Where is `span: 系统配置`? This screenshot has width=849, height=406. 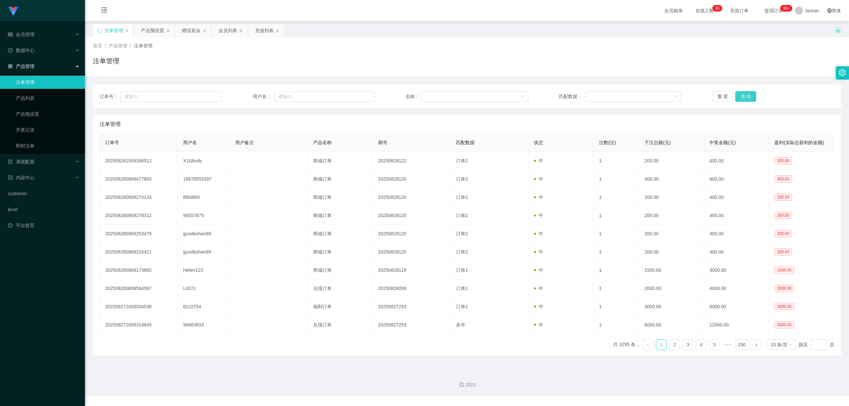 span: 系统配置 is located at coordinates (21, 162).